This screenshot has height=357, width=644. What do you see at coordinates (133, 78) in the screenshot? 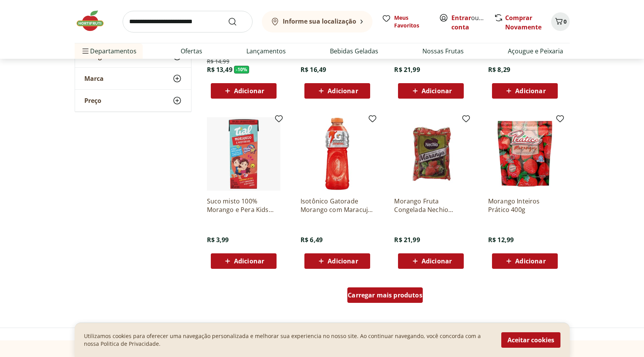
I see `button: Marca` at bounding box center [133, 78].